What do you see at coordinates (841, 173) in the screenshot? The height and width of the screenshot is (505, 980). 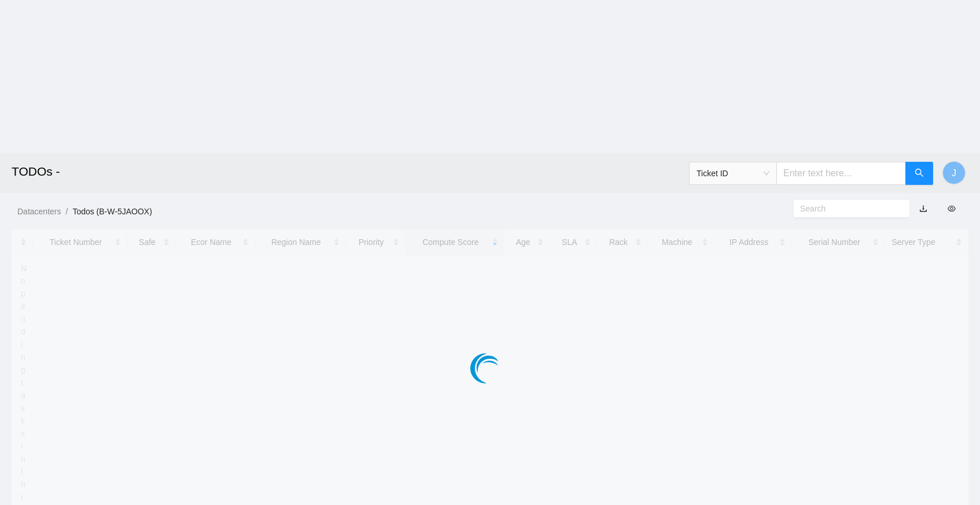 I see `input: Enter text here...` at bounding box center [841, 173].